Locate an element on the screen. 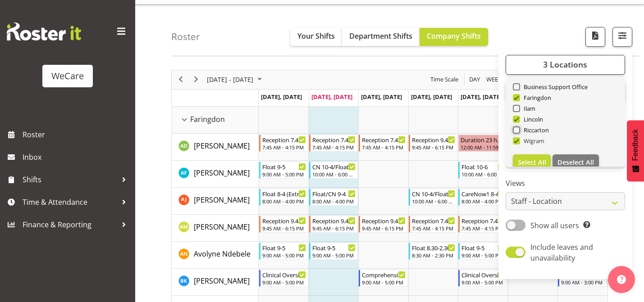 This screenshot has height=302, width=644. span: Business Support Office is located at coordinates (554, 87).